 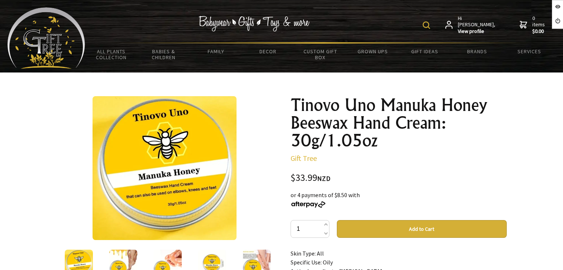 What do you see at coordinates (309, 205) in the screenshot?
I see `img: Afterpay` at bounding box center [309, 205].